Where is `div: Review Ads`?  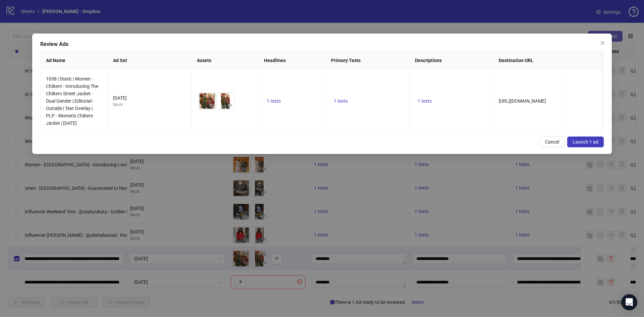
div: Review Ads is located at coordinates (322, 44).